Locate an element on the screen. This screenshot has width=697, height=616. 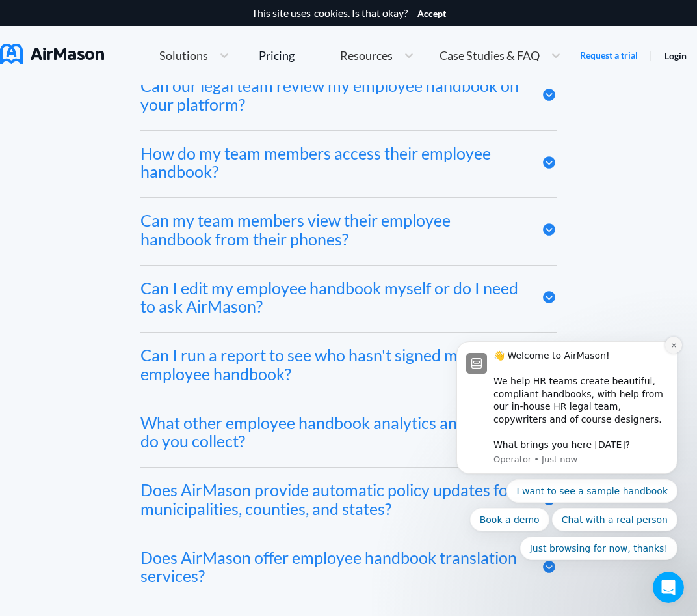
button: Quick reply: I want to see a sample handbook is located at coordinates (155, 250).